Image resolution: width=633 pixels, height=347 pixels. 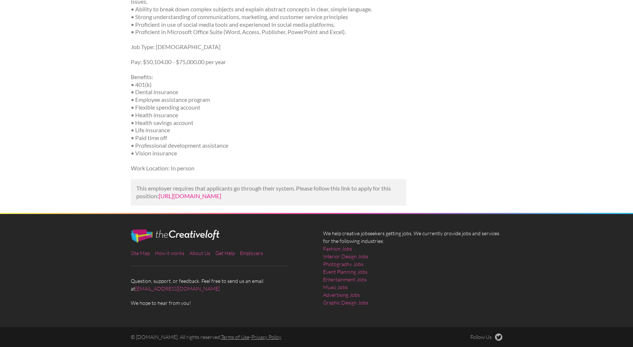 I want to click on p: Pay: $50,104.00 - $75,000.00 per year, so click(x=268, y=62).